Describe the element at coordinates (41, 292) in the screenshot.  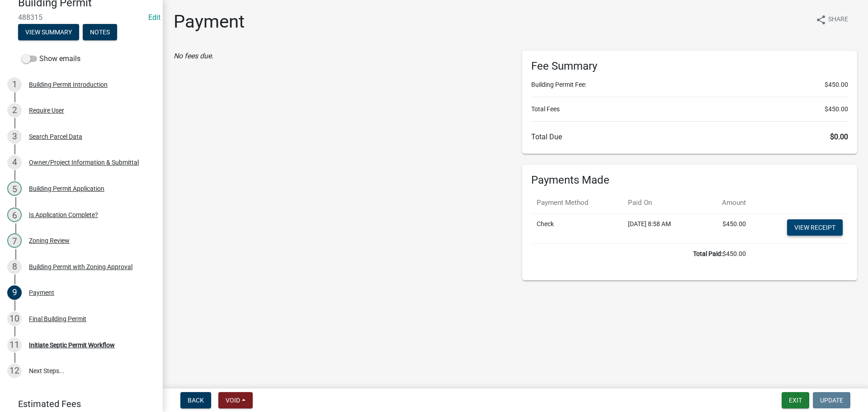
I see `div: Payment` at that location.